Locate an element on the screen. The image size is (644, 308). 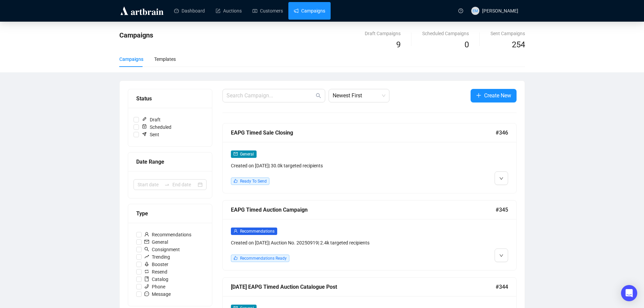
div: EAPG Timed Auction Campaign is located at coordinates (363, 210).